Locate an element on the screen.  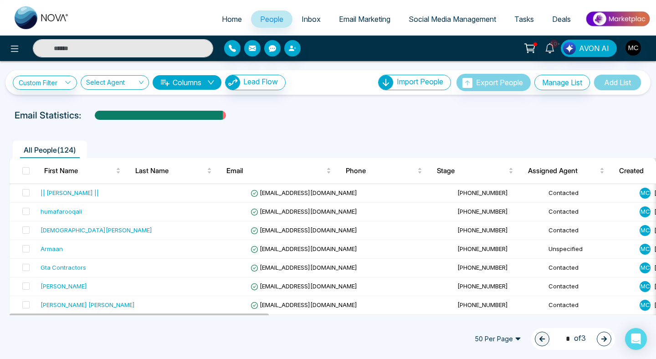
span: Import People is located at coordinates (420, 82).